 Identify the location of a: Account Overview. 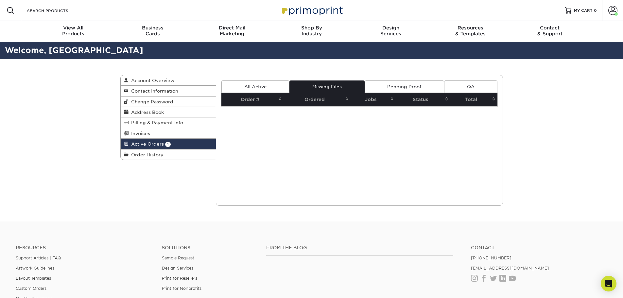
(168, 80).